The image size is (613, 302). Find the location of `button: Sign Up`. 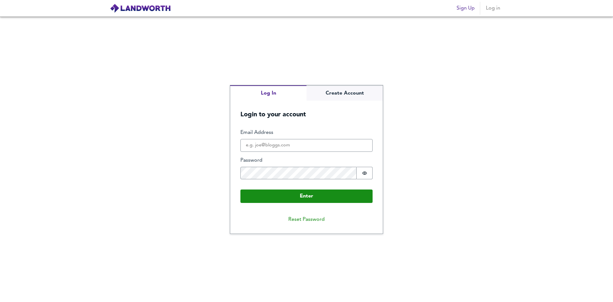

button: Sign Up is located at coordinates (466, 8).